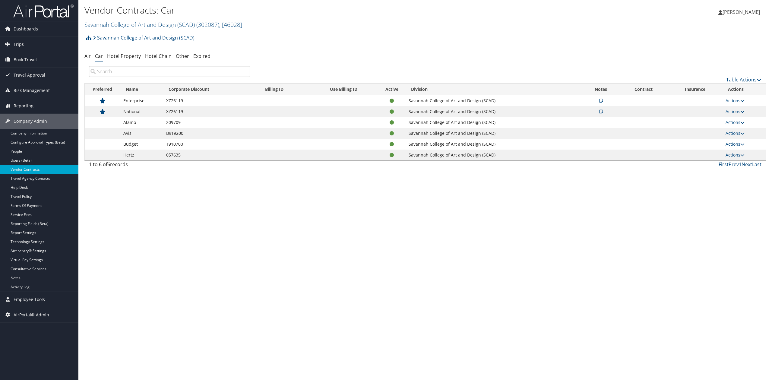 This screenshot has width=772, height=380. Describe the element at coordinates (142, 144) in the screenshot. I see `td: Budget` at that location.